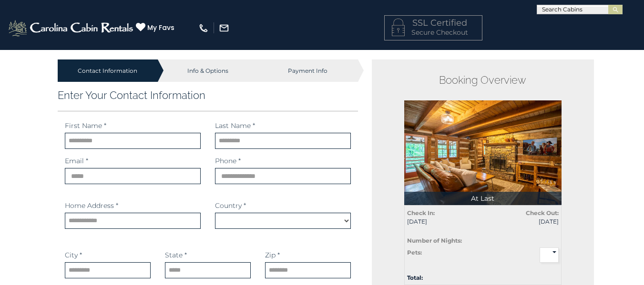 This screenshot has width=644, height=285. Describe the element at coordinates (73, 255) in the screenshot. I see `label: City *` at that location.